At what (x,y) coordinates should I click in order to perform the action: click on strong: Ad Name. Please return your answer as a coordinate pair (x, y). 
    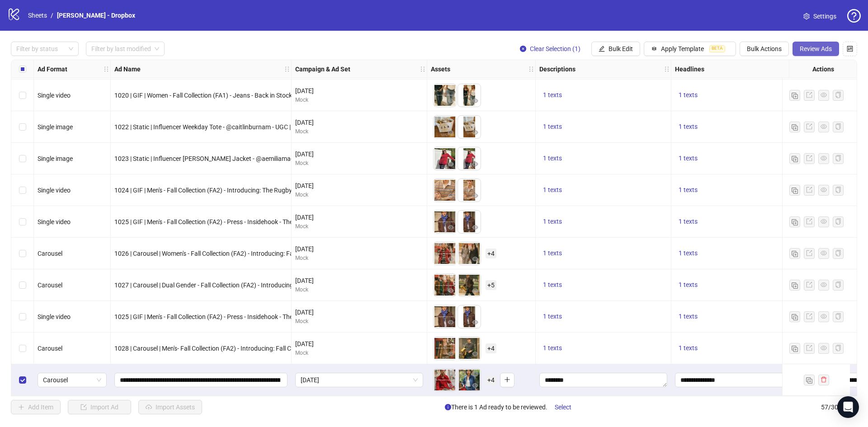
    Looking at the image, I should click on (128, 69).